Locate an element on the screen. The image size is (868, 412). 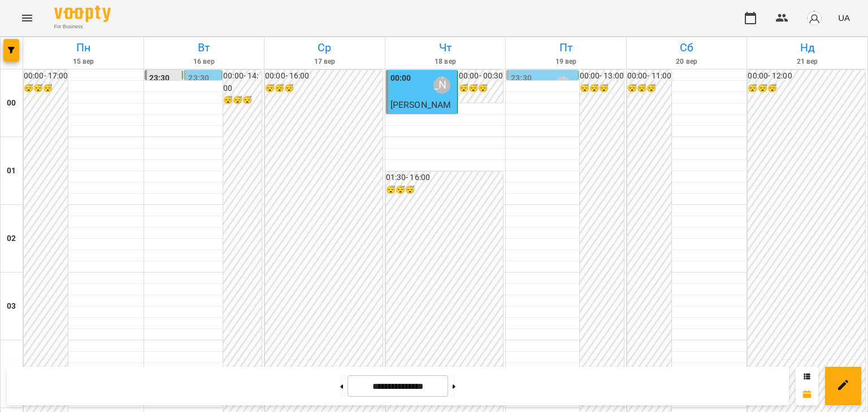
button: Menu is located at coordinates (27, 18).